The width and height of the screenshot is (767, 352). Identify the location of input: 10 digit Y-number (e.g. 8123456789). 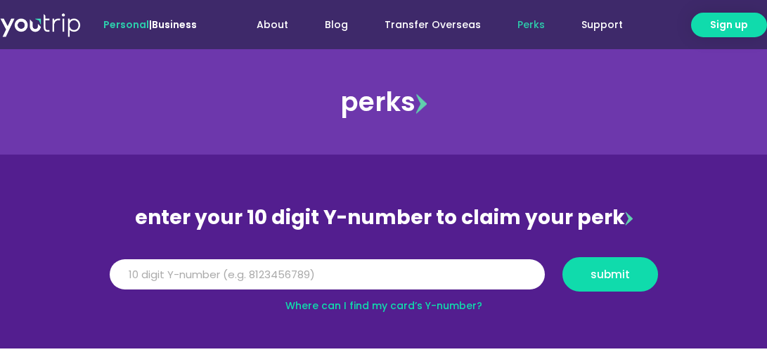
(327, 275).